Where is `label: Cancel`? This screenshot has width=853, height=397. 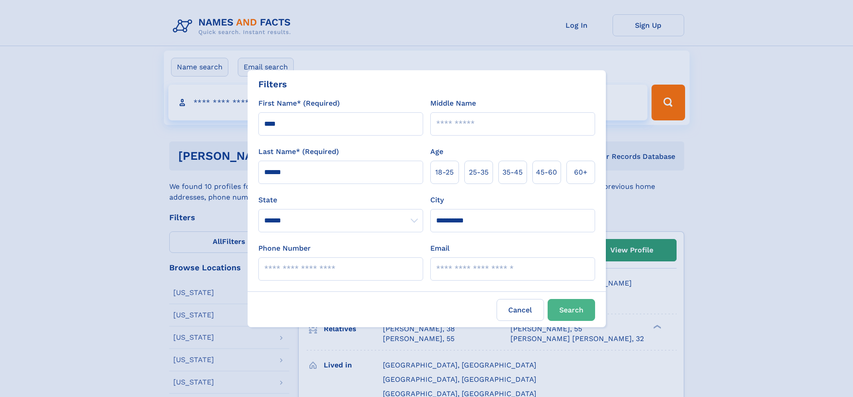 label: Cancel is located at coordinates (520, 310).